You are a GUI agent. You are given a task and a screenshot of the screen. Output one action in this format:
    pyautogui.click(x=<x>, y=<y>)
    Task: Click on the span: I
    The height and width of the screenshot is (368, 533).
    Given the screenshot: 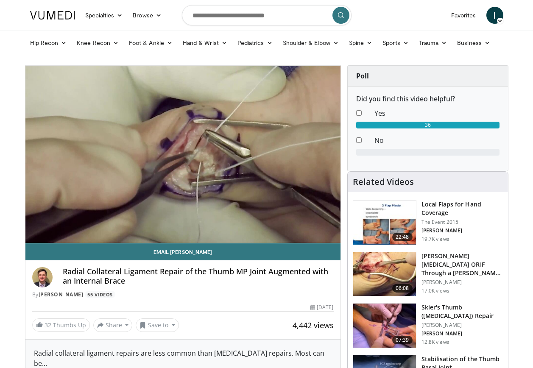 What is the action you would take?
    pyautogui.click(x=495, y=15)
    